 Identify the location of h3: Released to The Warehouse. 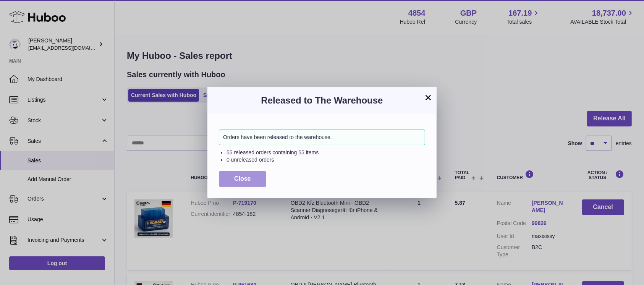
(322, 100).